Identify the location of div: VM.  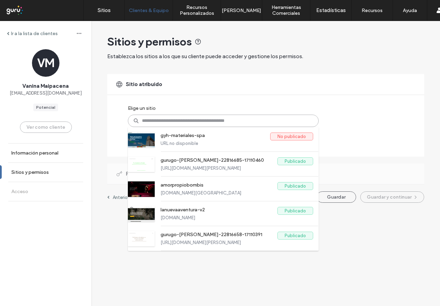
(46, 63).